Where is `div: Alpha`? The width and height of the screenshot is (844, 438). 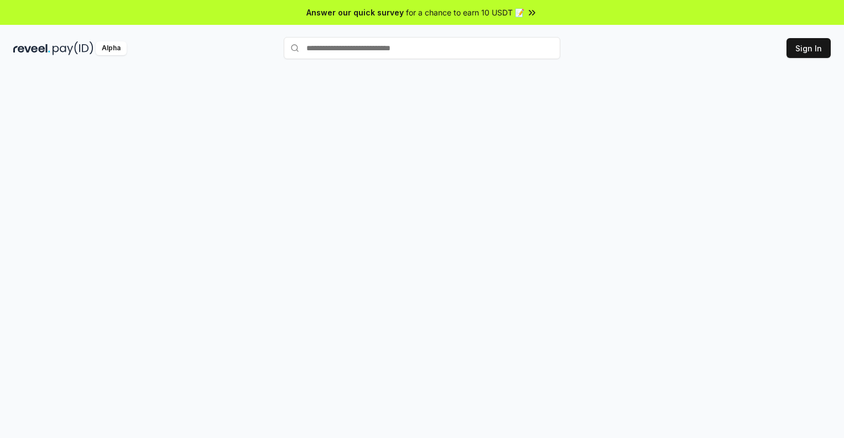
div: Alpha is located at coordinates (111, 48).